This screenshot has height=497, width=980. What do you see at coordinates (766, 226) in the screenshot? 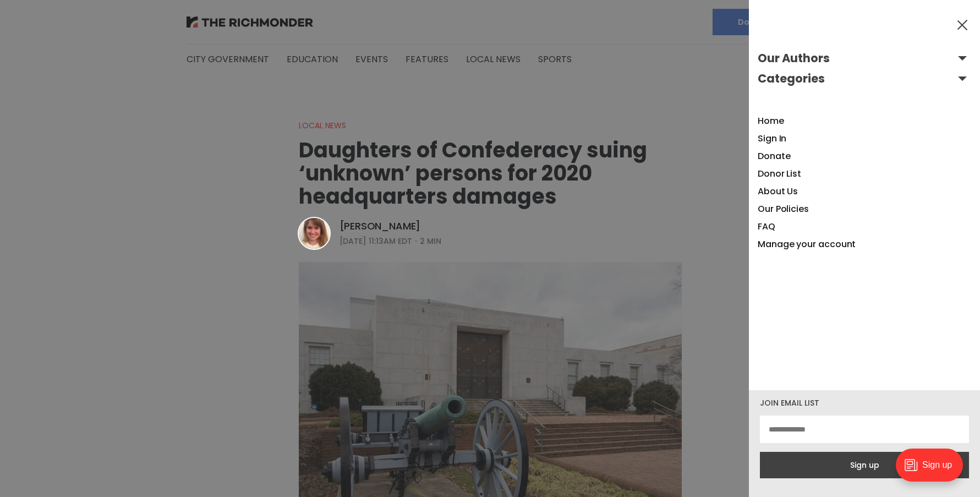
I see `a: FAQ` at bounding box center [766, 226].